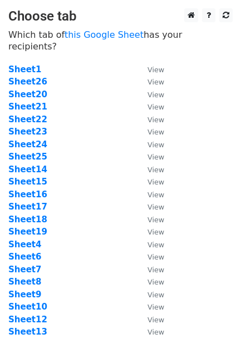  Describe the element at coordinates (24, 282) in the screenshot. I see `strong: Sheet8` at that location.